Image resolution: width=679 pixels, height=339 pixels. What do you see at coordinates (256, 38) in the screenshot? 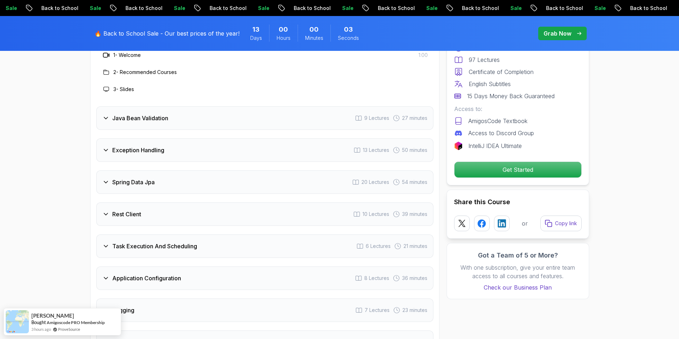
I see `span: Days` at bounding box center [256, 38].